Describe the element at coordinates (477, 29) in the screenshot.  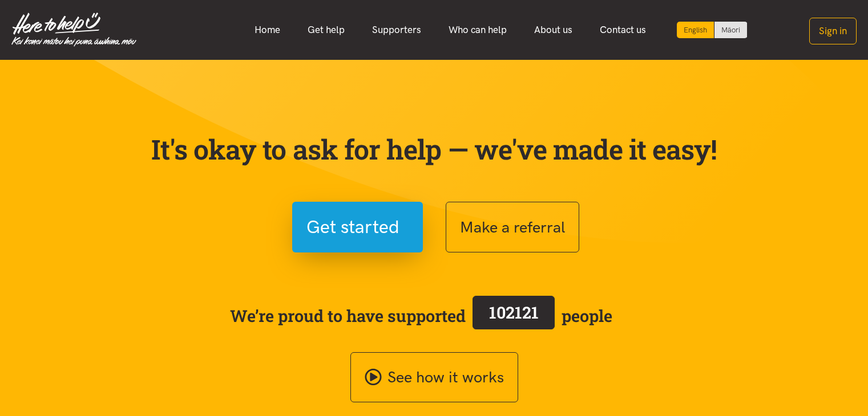
I see `a: Who can help` at that location.